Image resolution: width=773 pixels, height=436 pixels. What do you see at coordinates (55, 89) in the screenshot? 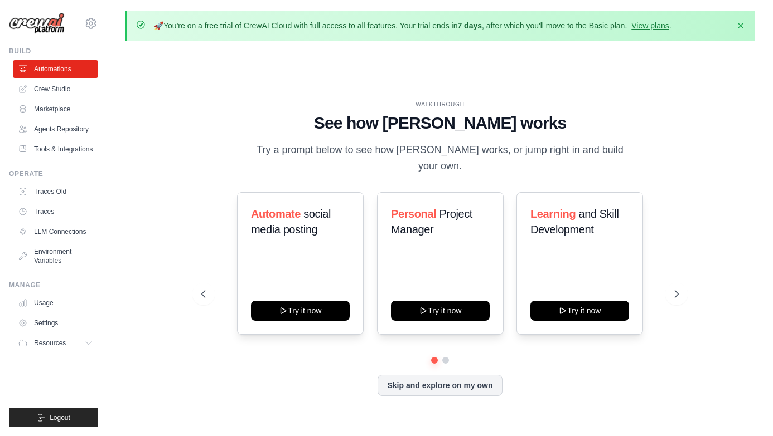
I see `a: Crew Studio` at bounding box center [55, 89].